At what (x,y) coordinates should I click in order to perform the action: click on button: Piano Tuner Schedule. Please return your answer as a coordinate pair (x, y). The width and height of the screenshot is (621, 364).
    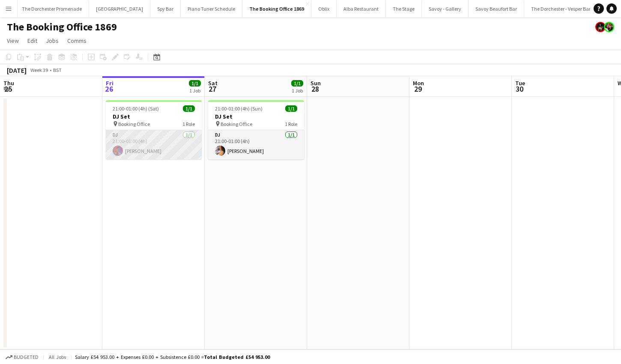
    Looking at the image, I should click on (212, 8).